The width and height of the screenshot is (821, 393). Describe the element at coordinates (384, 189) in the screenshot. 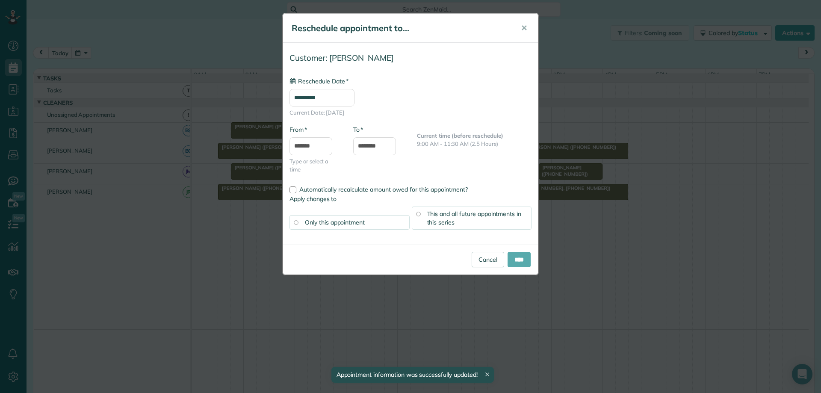

I see `span: Automatically recalculate amount owed for this appointment?` at that location.